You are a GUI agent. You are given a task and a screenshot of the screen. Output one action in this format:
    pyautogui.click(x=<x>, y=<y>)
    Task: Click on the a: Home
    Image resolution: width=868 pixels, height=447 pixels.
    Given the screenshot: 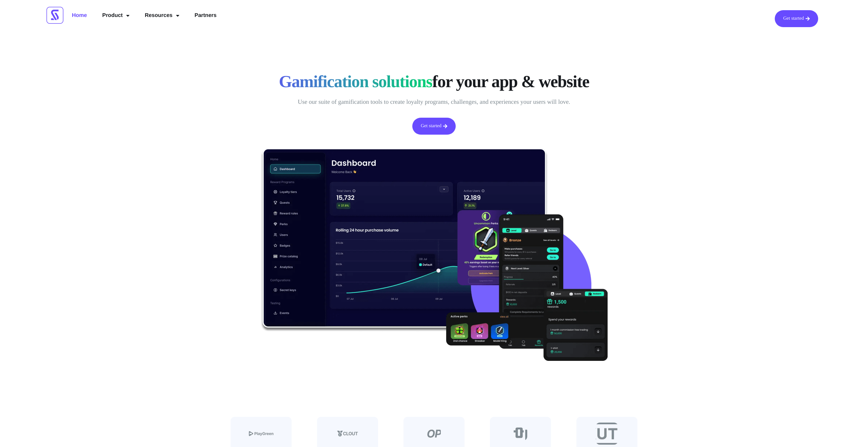 What is the action you would take?
    pyautogui.click(x=79, y=16)
    